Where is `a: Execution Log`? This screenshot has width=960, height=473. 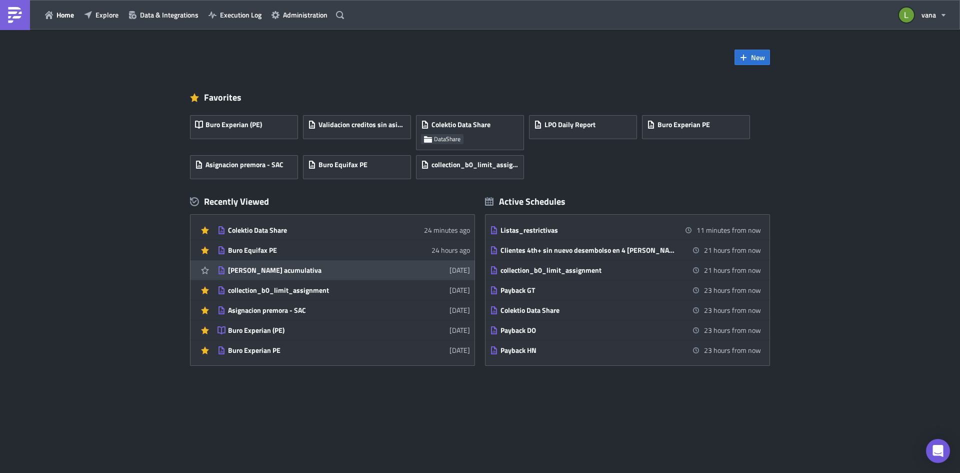 a: Execution Log is located at coordinates (235, 15).